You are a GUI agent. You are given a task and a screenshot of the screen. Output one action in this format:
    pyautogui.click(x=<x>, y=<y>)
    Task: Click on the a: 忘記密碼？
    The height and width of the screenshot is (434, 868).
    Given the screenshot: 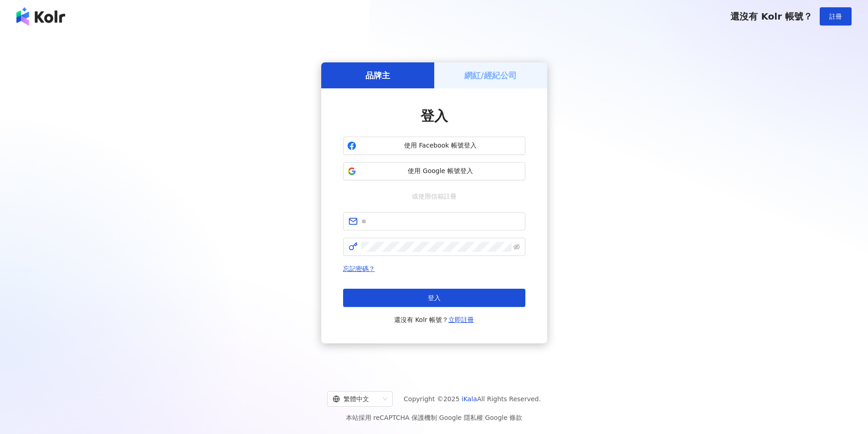 What is the action you would take?
    pyautogui.click(x=359, y=268)
    